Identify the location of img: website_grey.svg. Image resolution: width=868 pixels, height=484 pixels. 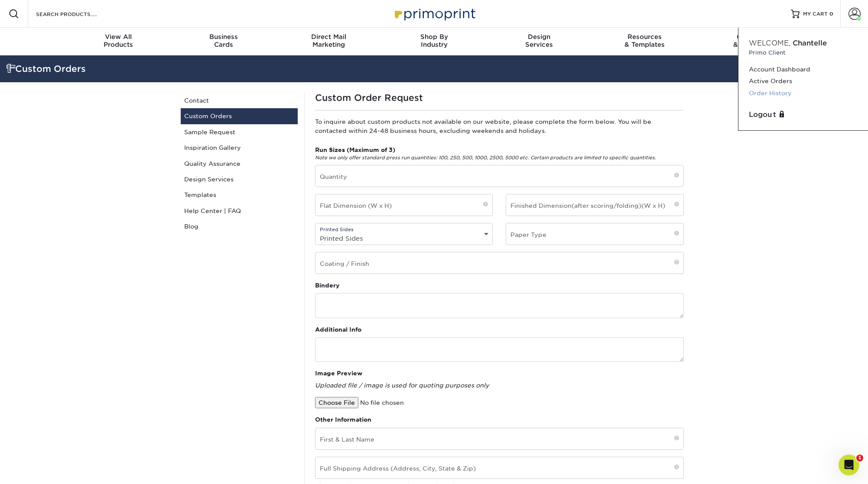
(17, 26).